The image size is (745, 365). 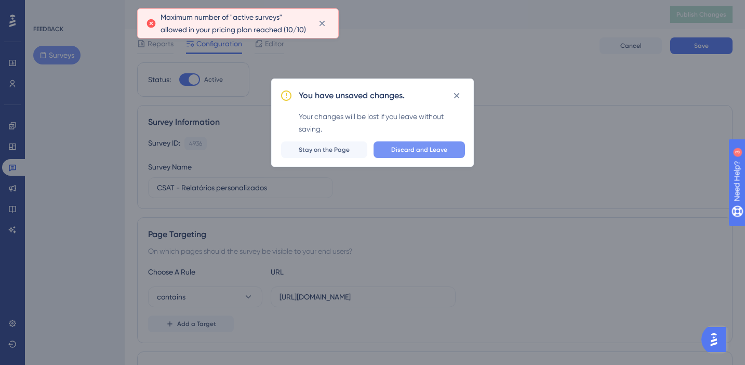 What do you see at coordinates (419, 150) in the screenshot?
I see `span: Discard and Leave` at bounding box center [419, 150].